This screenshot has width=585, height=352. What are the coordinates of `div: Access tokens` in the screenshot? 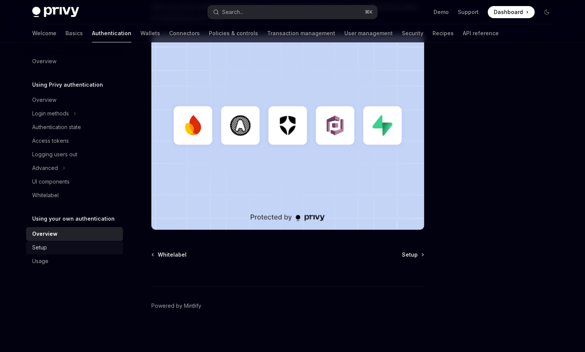 It's located at (50, 141).